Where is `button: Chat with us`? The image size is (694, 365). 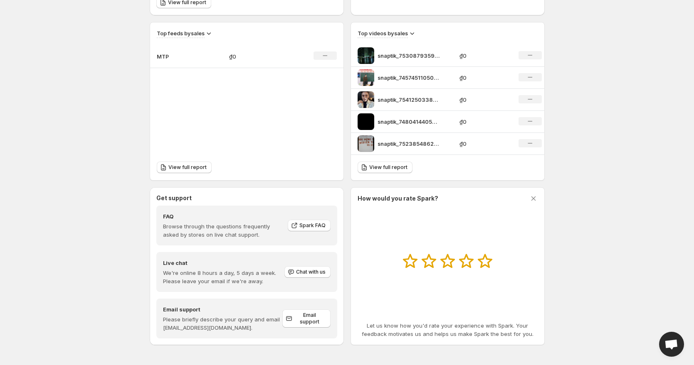 button: Chat with us is located at coordinates (307, 272).